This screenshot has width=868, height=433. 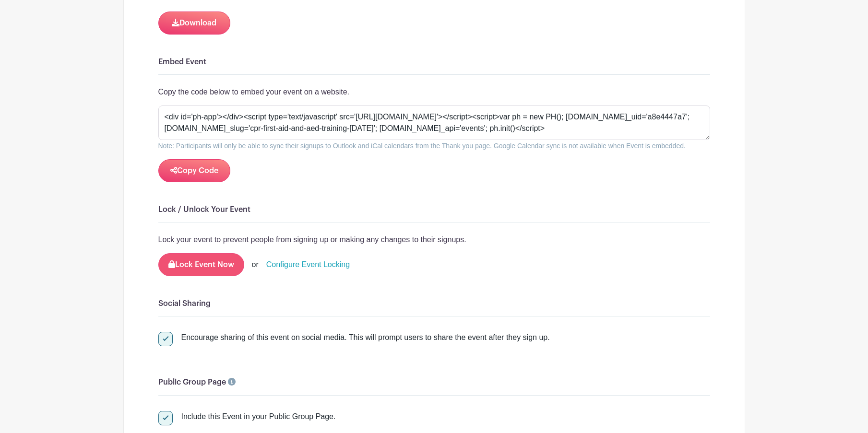 What do you see at coordinates (308, 265) in the screenshot?
I see `a: Configure Event Locking` at bounding box center [308, 265].